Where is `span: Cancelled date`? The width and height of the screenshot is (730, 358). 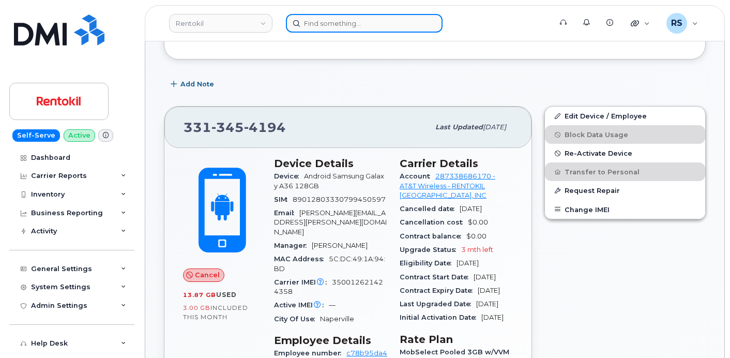
span: Cancelled date is located at coordinates (429, 208).